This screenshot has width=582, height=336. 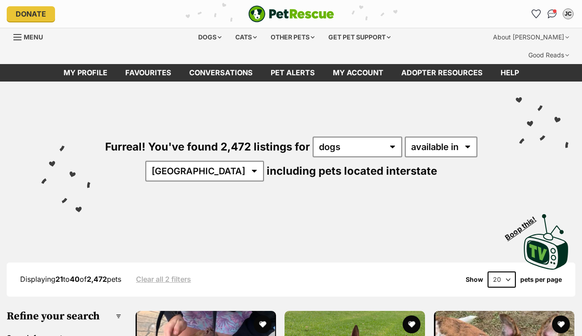 What do you see at coordinates (552, 14) in the screenshot?
I see `a: Conversations` at bounding box center [552, 14].